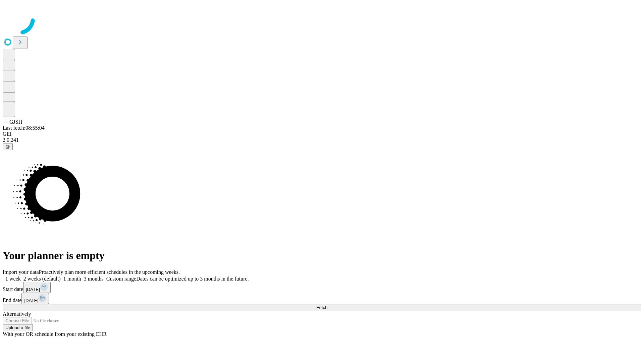  What do you see at coordinates (322, 134) in the screenshot?
I see `div: GEI` at bounding box center [322, 134].